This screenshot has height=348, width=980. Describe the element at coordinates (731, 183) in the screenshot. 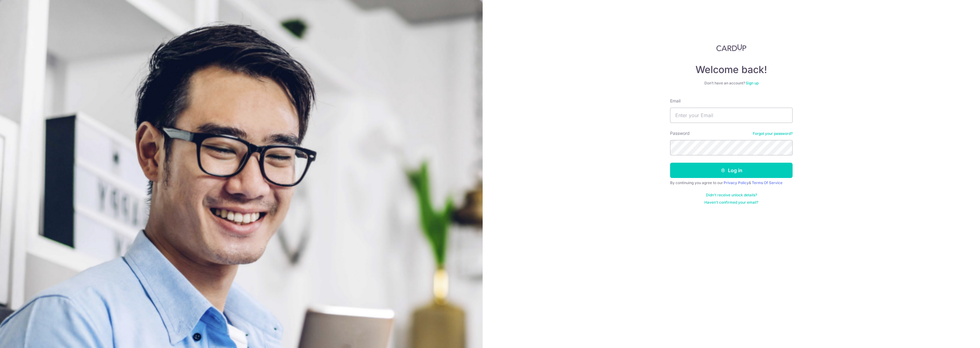

I see `div: By continuing you agree to our &` at that location.